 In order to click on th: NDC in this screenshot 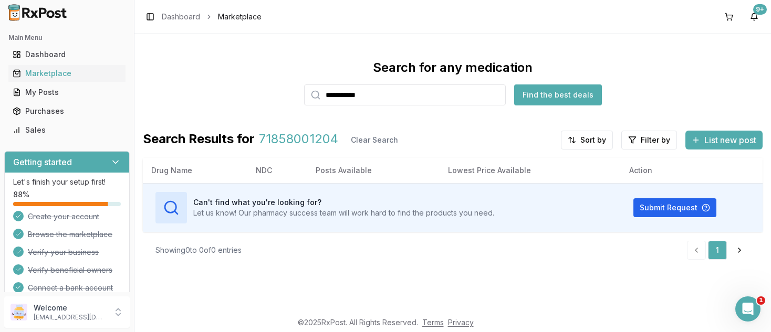, I will do `click(277, 171)`.